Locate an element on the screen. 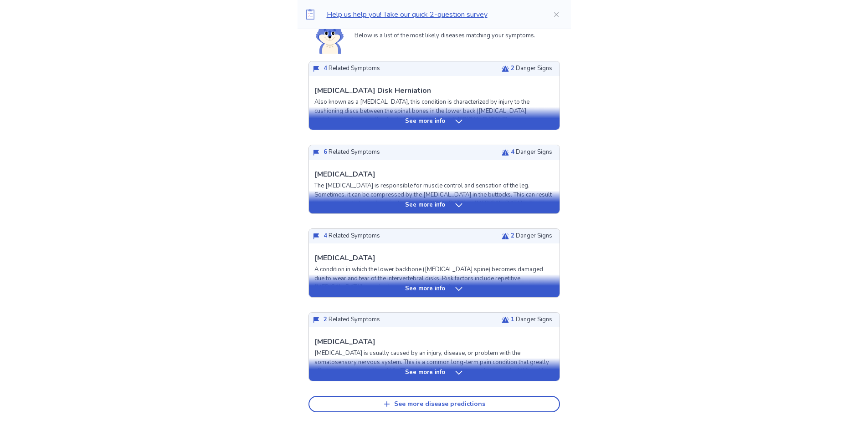  span: 6 is located at coordinates (325, 152).